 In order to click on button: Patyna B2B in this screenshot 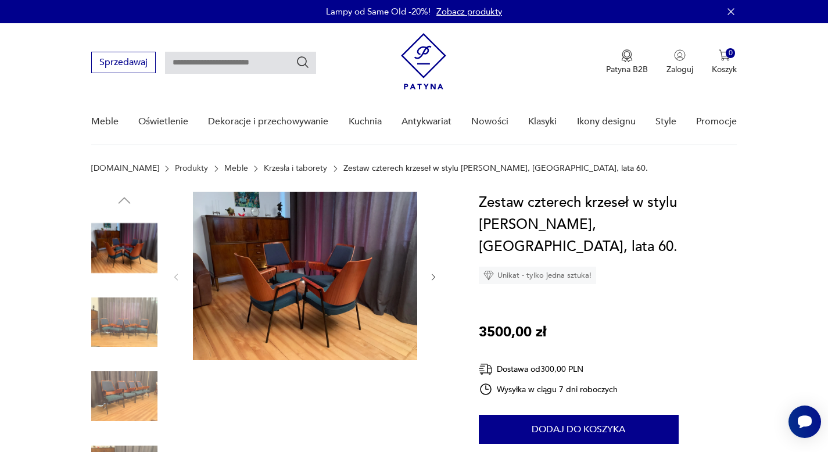, I will do `click(627, 62)`.